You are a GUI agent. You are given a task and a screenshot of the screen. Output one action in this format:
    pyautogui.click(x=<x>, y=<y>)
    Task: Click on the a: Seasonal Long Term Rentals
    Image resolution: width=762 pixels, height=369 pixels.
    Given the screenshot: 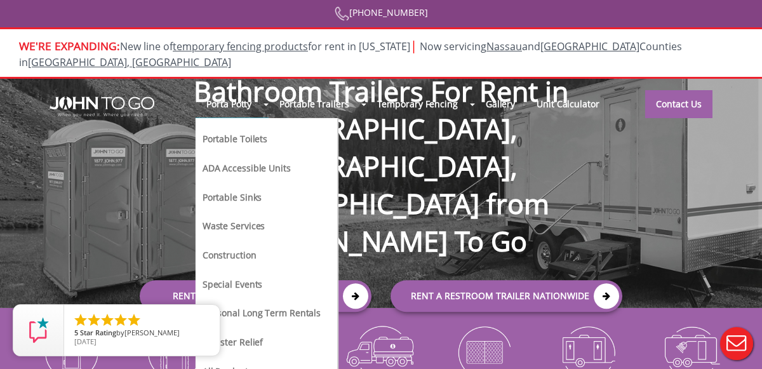 What is the action you would take?
    pyautogui.click(x=262, y=312)
    